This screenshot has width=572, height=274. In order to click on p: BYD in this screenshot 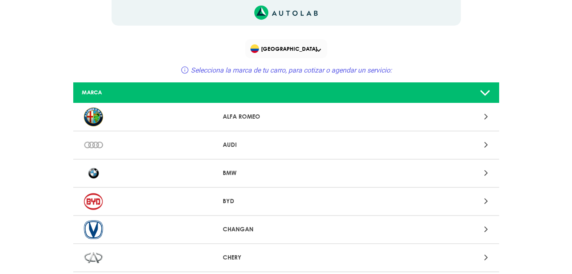, I will do `click(286, 201)`.